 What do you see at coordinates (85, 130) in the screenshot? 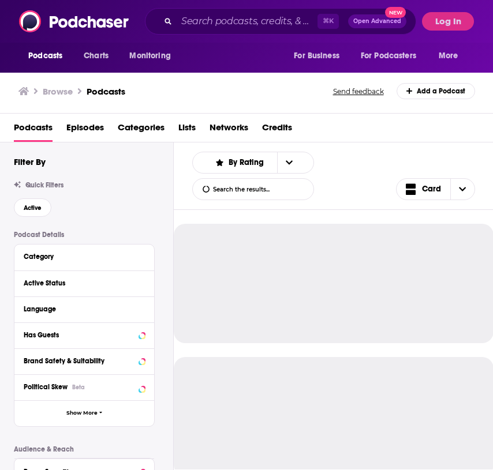
I see `a: Episodes` at bounding box center [85, 130].